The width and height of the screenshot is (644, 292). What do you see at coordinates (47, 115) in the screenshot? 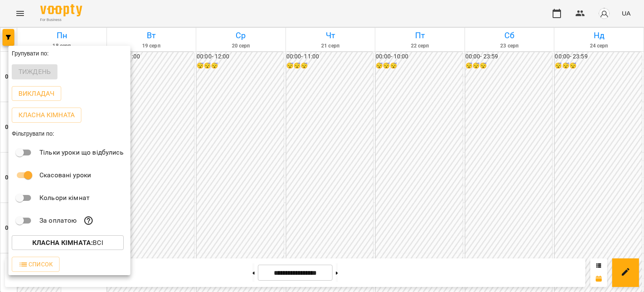
I see `button: Класна кімната` at bounding box center [47, 115].